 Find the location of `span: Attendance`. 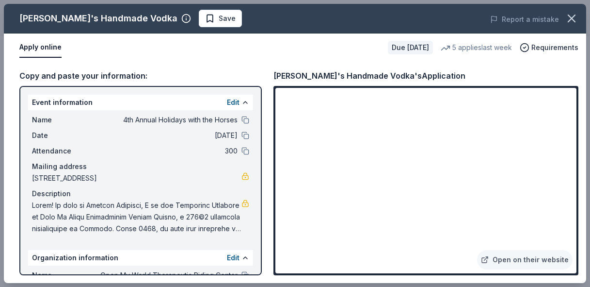

span: Attendance is located at coordinates (65, 151).